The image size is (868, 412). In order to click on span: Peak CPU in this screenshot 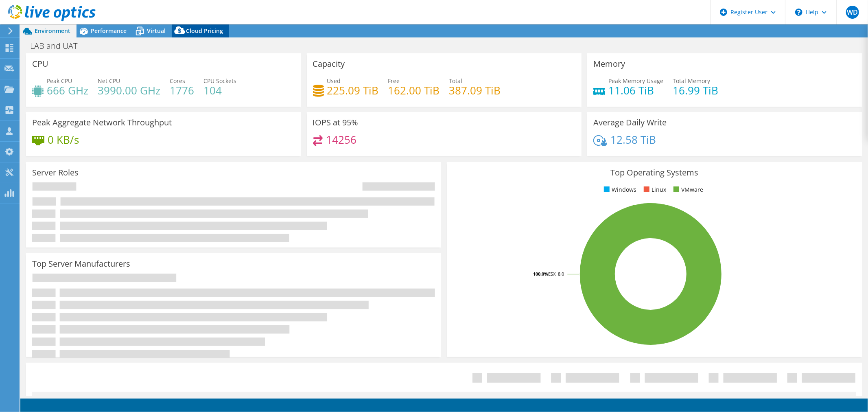, I will do `click(59, 81)`.